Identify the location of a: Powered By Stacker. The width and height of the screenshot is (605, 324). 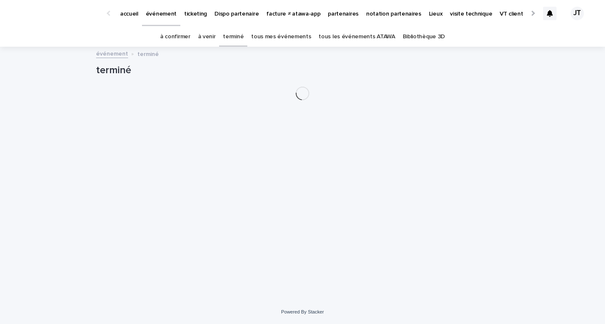
(302, 312).